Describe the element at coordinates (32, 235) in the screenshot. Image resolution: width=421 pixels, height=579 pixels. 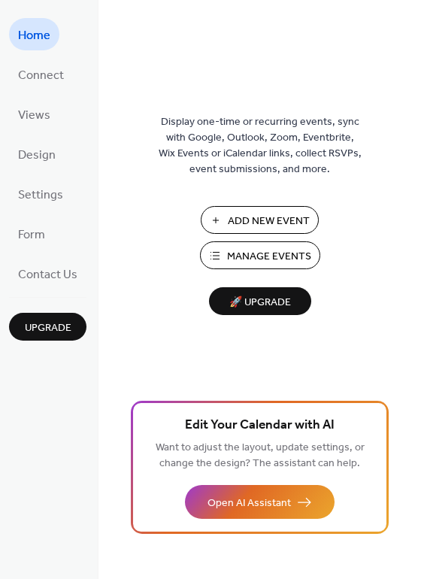
I see `span: Form` at that location.